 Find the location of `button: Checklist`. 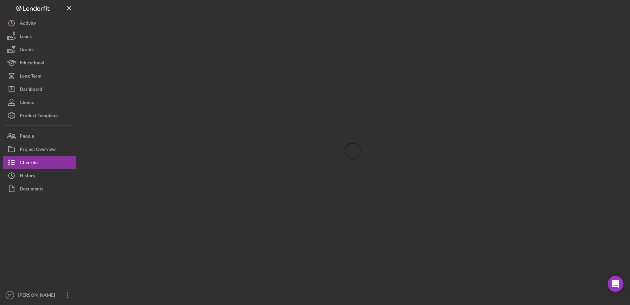

button: Checklist is located at coordinates (40, 162).